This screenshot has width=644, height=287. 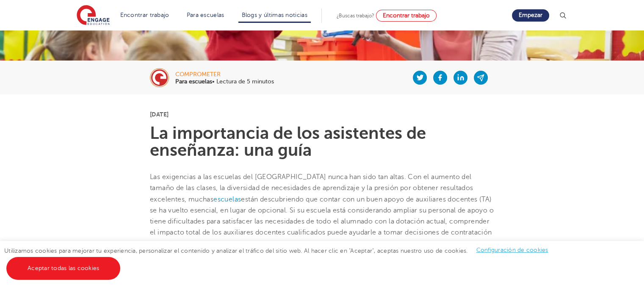 I want to click on font: • Lectura de 5 minutos, so click(x=243, y=81).